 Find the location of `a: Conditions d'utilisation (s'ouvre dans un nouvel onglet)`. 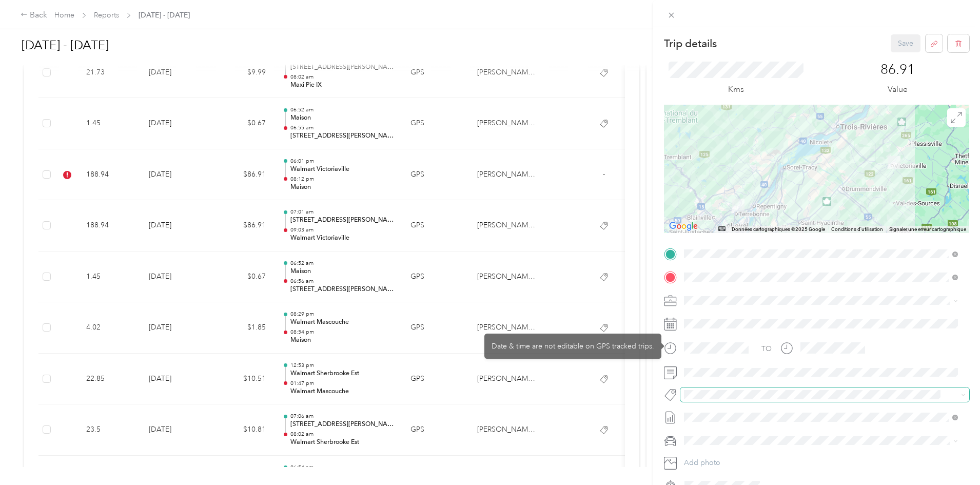

a: Conditions d'utilisation (s'ouvre dans un nouvel onglet) is located at coordinates (857, 229).